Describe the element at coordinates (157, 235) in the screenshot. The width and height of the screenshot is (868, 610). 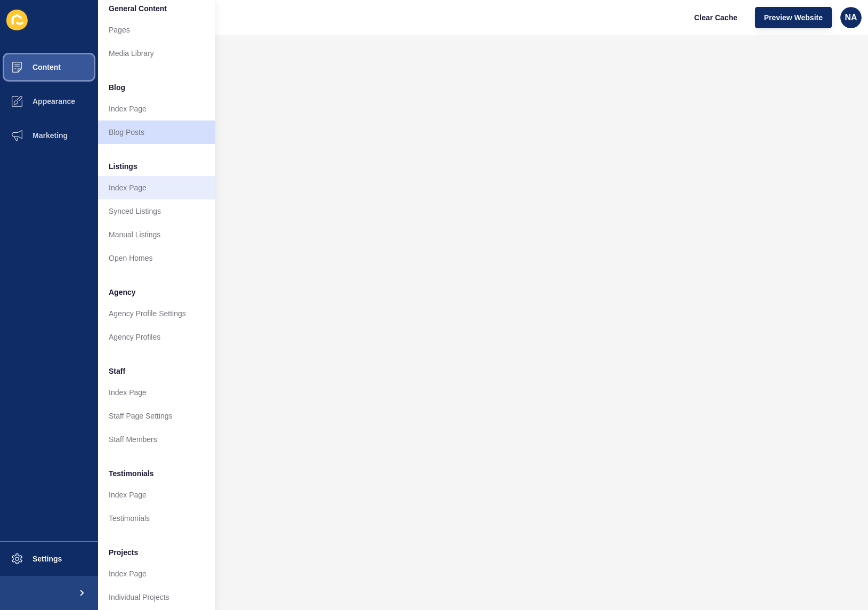
I see `a: Manual Listings` at that location.